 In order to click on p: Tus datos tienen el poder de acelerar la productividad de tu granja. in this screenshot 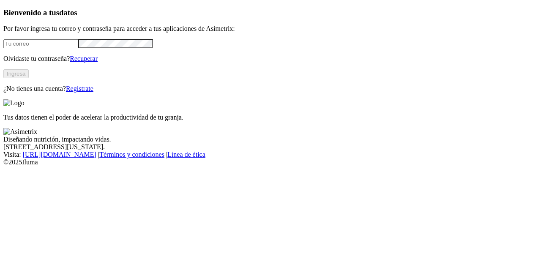, I will do `click(271, 118)`.